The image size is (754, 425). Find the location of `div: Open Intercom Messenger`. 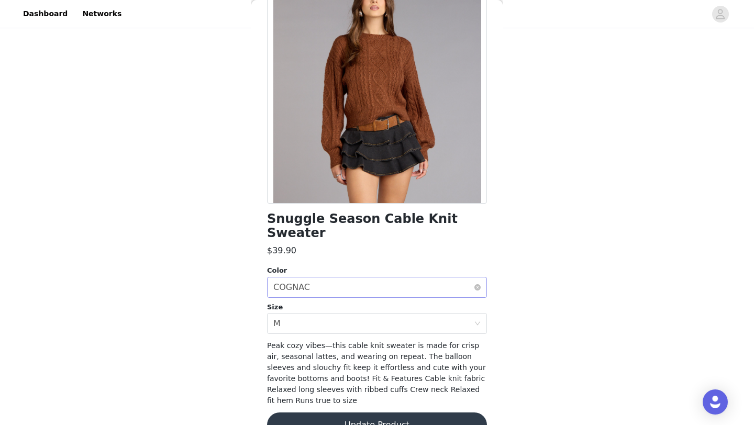

div: Open Intercom Messenger is located at coordinates (716, 402).